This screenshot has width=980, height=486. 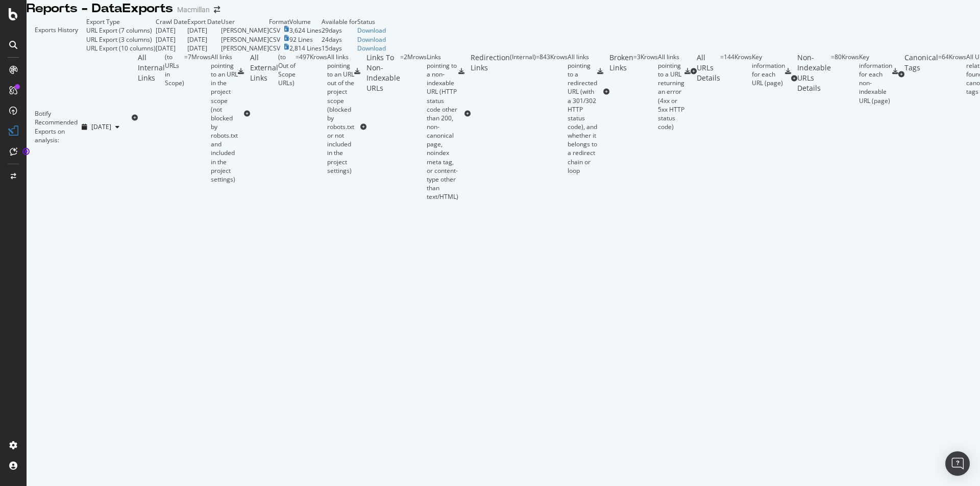 What do you see at coordinates (736, 71) in the screenshot?
I see `div: = 144K rows` at bounding box center [736, 71].